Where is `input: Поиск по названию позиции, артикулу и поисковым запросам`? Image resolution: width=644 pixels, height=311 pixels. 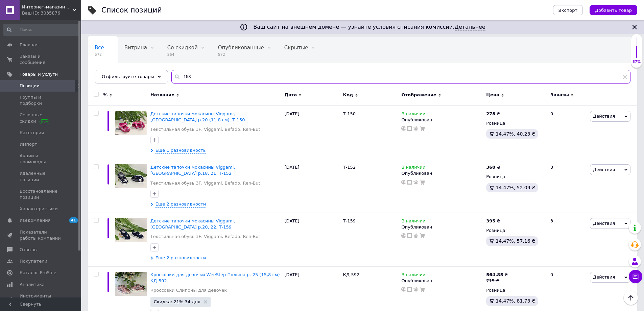 input: Поиск по названию позиции, артикулу и поисковым запросам is located at coordinates (401, 76).